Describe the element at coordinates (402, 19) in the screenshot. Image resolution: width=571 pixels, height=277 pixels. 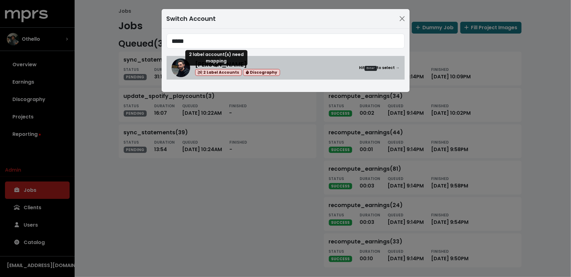
I see `button: Close` at that location.